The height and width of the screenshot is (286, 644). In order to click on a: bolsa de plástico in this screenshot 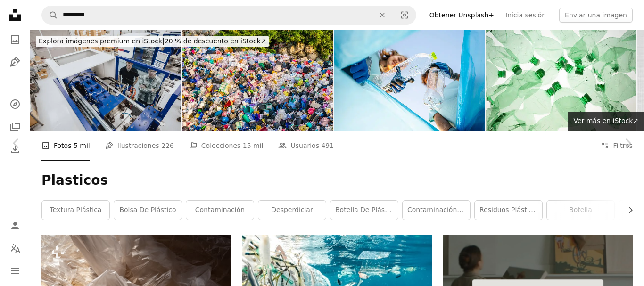, I will do `click(148, 210)`.